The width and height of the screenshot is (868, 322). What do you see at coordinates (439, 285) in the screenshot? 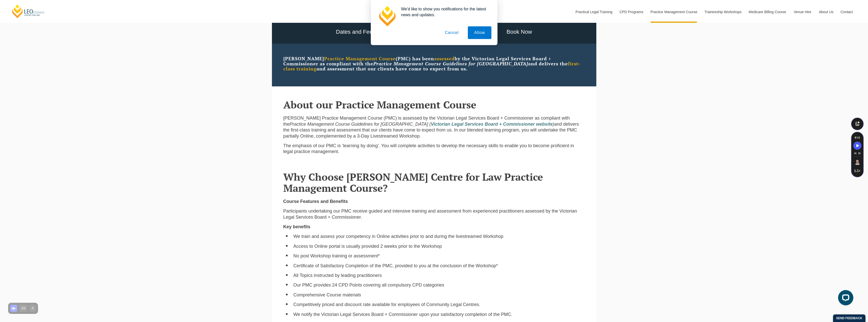
I see `li: Our PMC provides 24 CPD Points covering all compulsory CPD categories` at bounding box center [439, 285].